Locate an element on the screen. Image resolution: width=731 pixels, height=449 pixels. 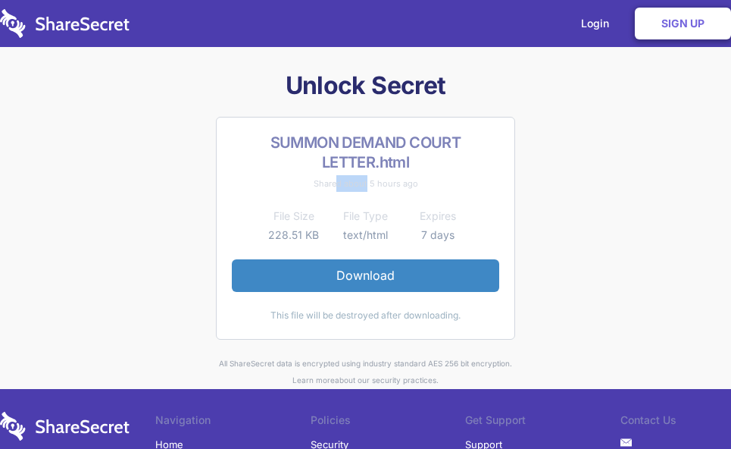
td: 7 days is located at coordinates (437, 235).